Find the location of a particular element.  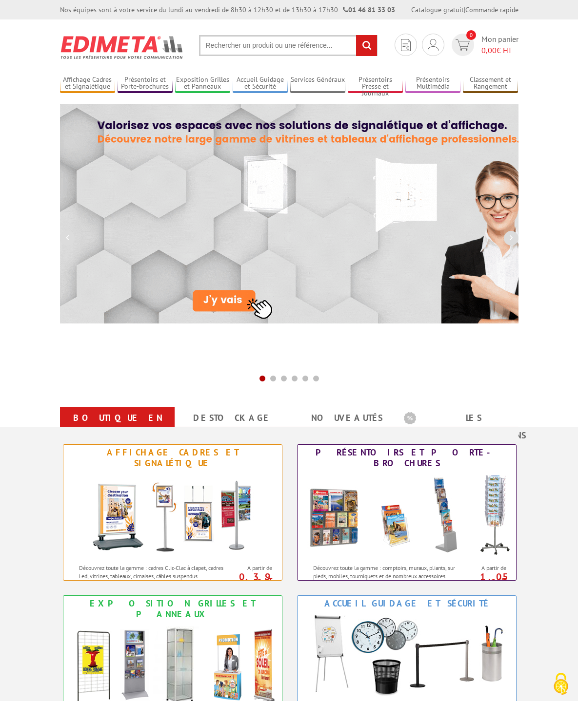

span: € HT is located at coordinates (500, 50).